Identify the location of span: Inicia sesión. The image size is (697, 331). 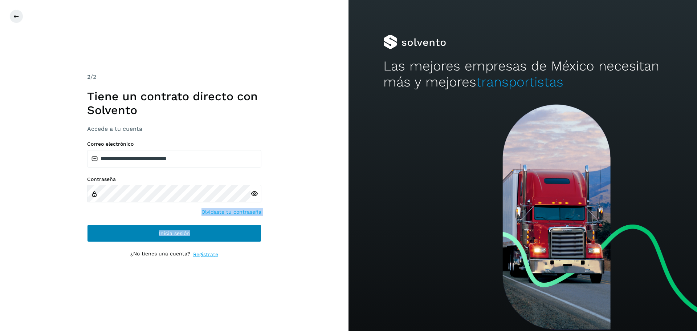
(174, 233).